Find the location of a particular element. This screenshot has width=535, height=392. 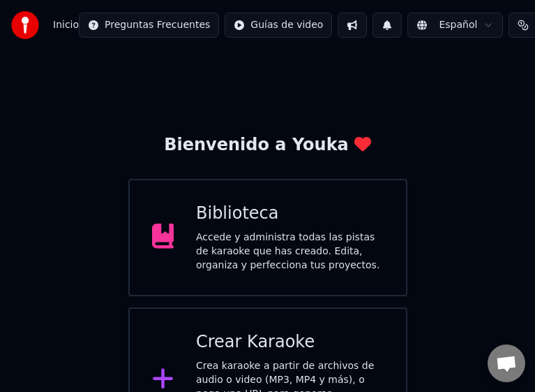

button: Preguntas Frecuentes is located at coordinates (149, 25).